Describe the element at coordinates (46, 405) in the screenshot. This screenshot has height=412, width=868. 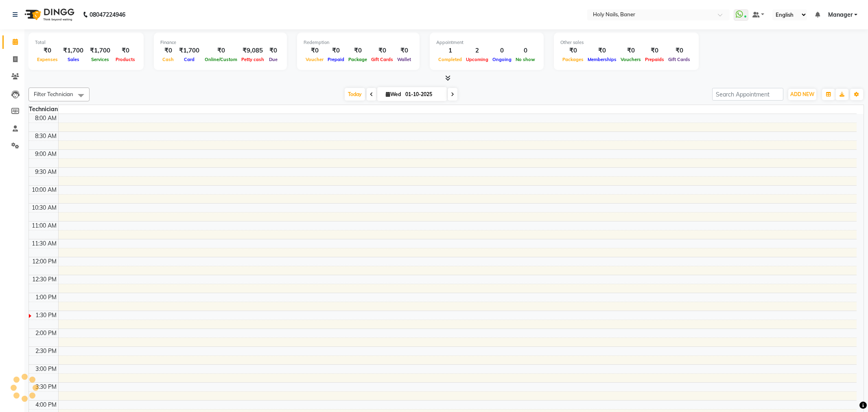
I see `div: 4:00 PM` at that location.